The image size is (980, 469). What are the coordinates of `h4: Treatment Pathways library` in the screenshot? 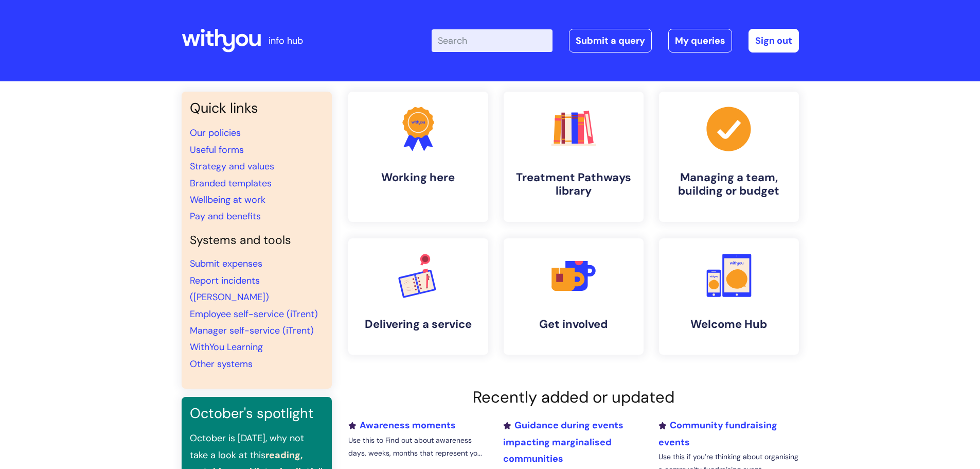 It's located at (574, 184).